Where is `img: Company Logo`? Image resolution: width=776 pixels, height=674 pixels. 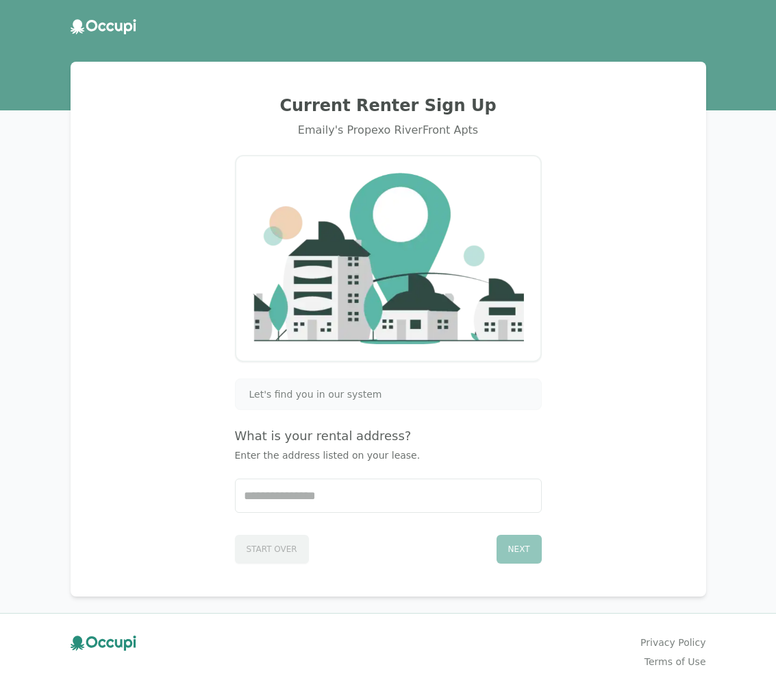
img: Company Logo is located at coordinates (389, 258).